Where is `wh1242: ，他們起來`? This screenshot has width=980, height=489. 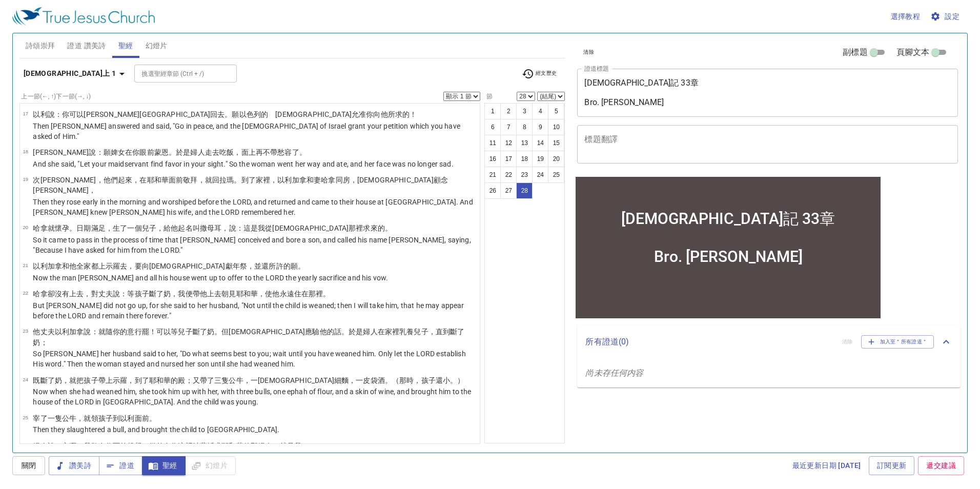 wh1242: ，他們起來 is located at coordinates (241, 185).